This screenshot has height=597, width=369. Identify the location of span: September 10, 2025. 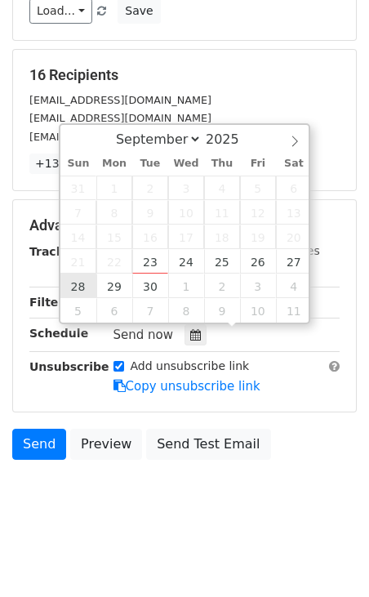
(186, 212).